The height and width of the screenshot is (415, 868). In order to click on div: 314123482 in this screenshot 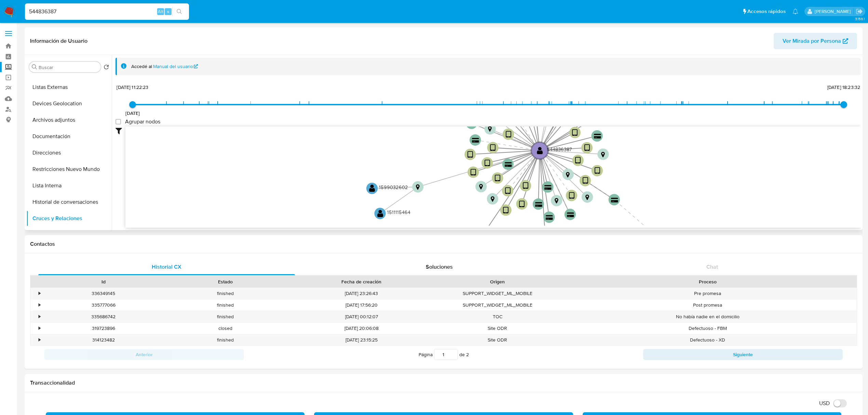, I will do `click(104, 340)`.